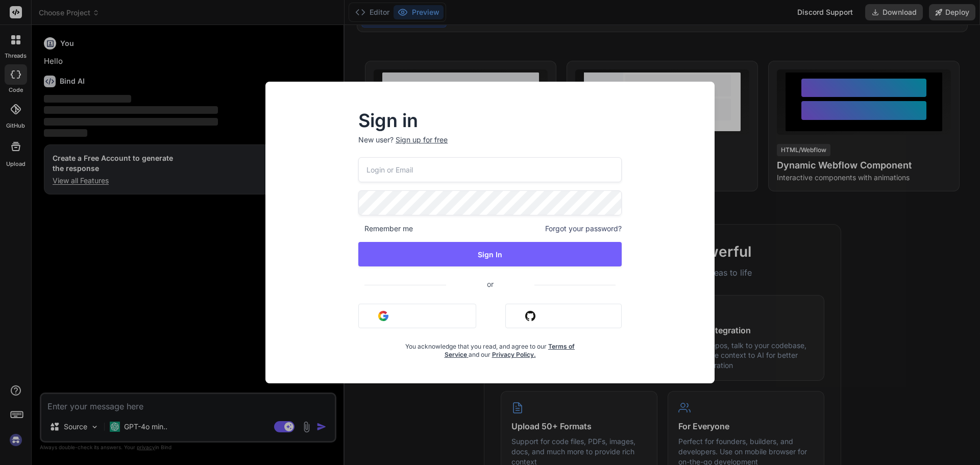  I want to click on div: You acknowledge that you read, and agree to our and our, so click(490, 348).